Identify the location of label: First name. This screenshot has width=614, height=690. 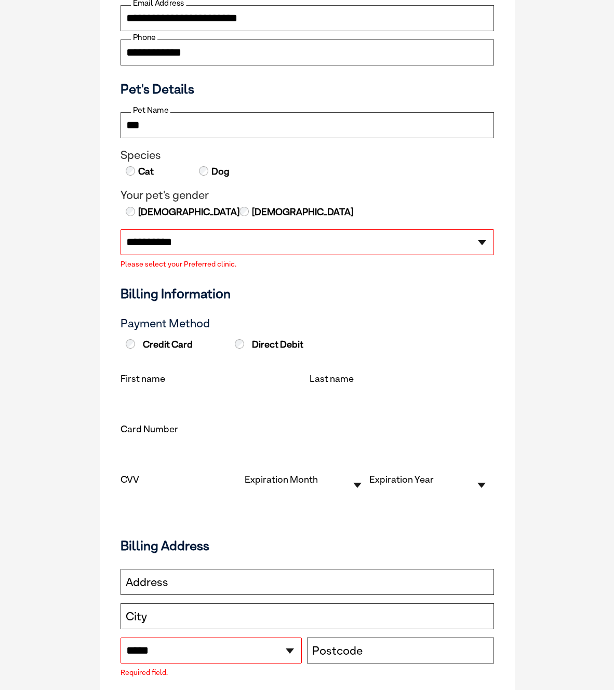
(143, 378).